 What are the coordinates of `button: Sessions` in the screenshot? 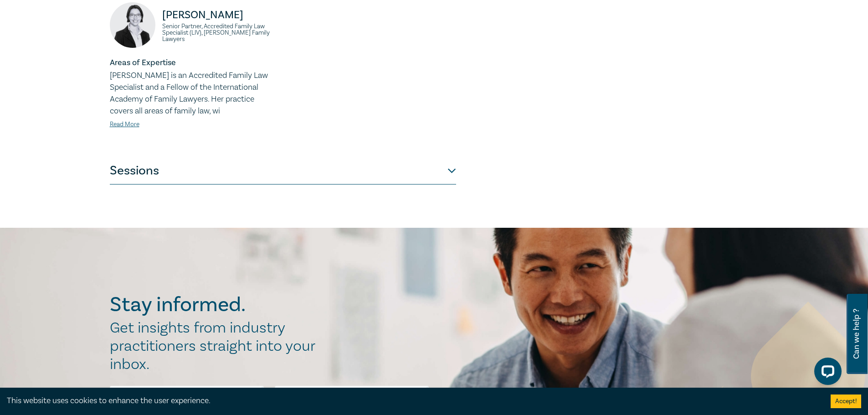 It's located at (283, 171).